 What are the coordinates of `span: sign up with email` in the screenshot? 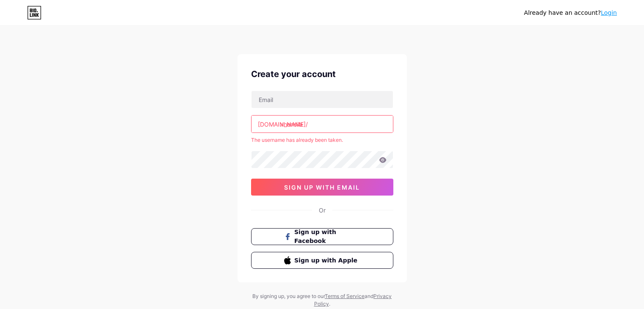 It's located at (322, 187).